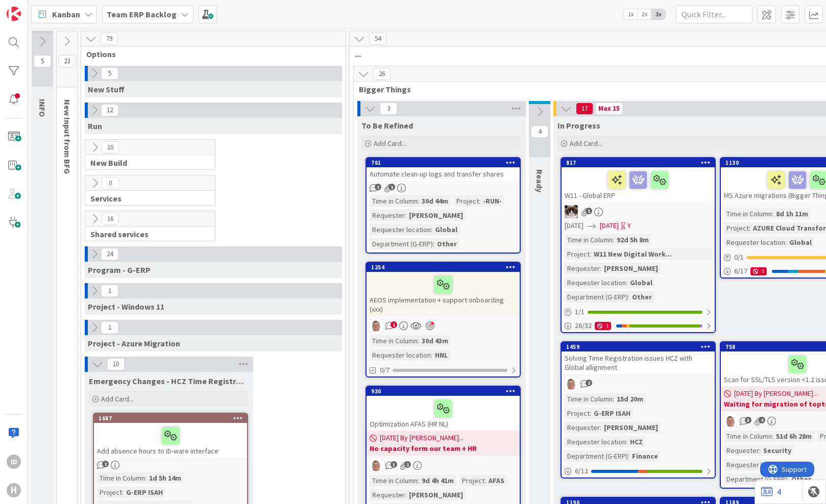 The height and width of the screenshot is (504, 826). What do you see at coordinates (638, 312) in the screenshot?
I see `div: 1/1` at bounding box center [638, 312].